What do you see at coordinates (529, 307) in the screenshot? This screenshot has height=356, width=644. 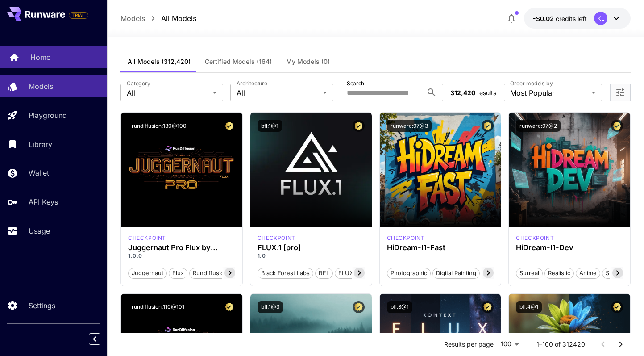 I see `button: bfl:4@1` at bounding box center [529, 307].